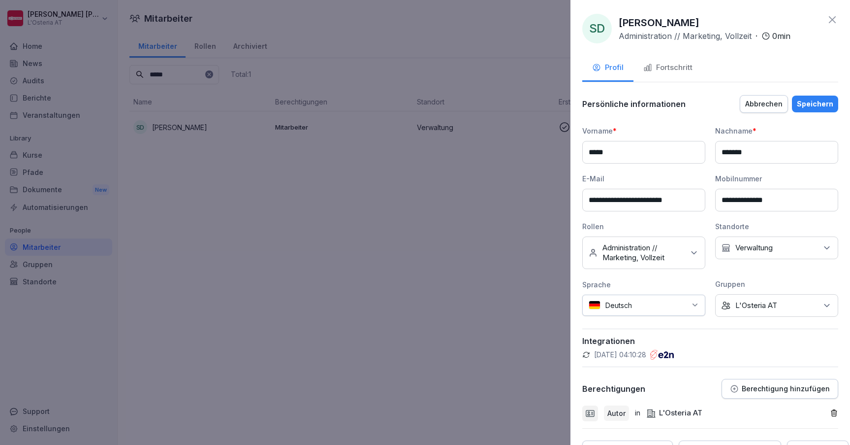 The image size is (850, 445). What do you see at coordinates (644, 305) in the screenshot?
I see `div: Deutsch` at bounding box center [644, 305].